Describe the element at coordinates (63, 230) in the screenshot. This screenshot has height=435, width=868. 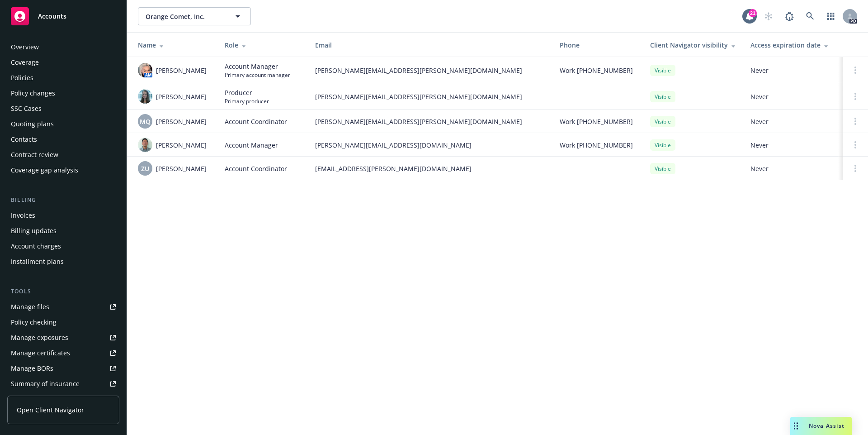
I see `a: Billing updates` at that location.